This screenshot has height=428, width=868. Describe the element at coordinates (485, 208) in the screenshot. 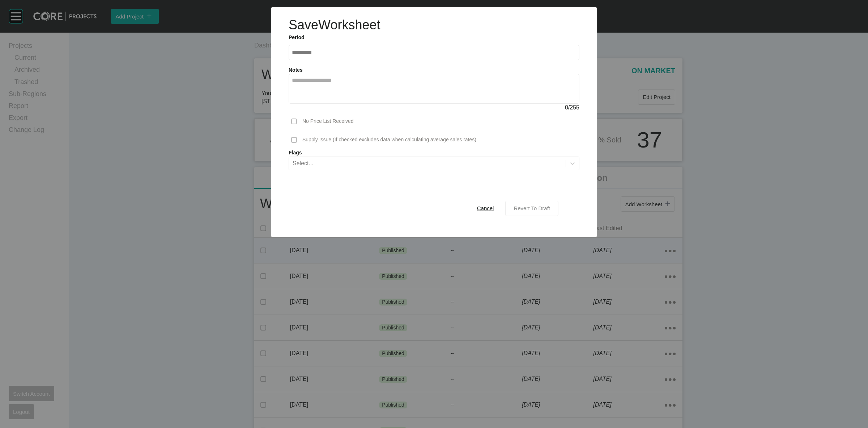

I see `button: Cancel` at that location.